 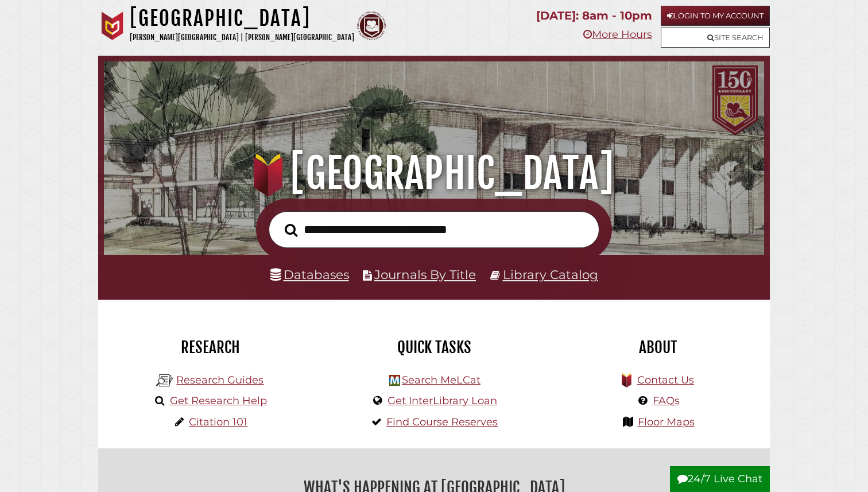 I want to click on button: Search, so click(x=291, y=230).